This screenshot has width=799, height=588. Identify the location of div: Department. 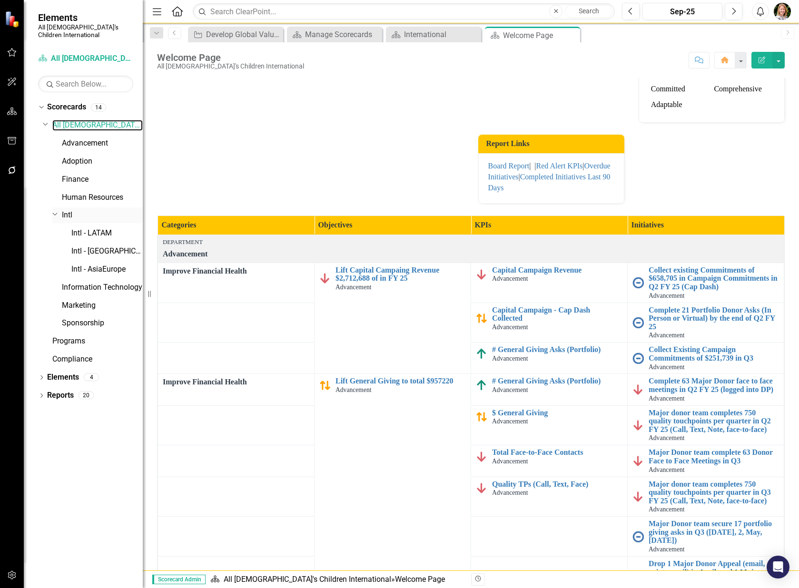
(471, 242).